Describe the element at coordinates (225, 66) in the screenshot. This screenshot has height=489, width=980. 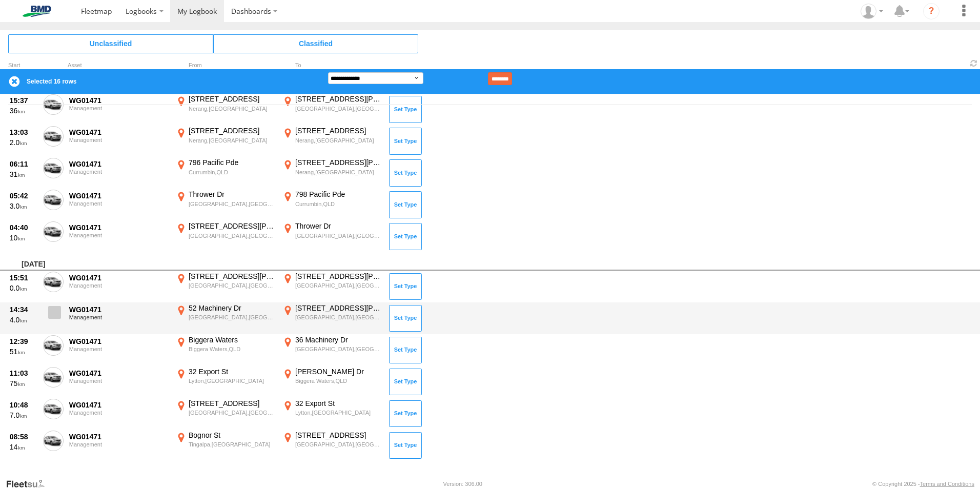
I see `div: From` at that location.